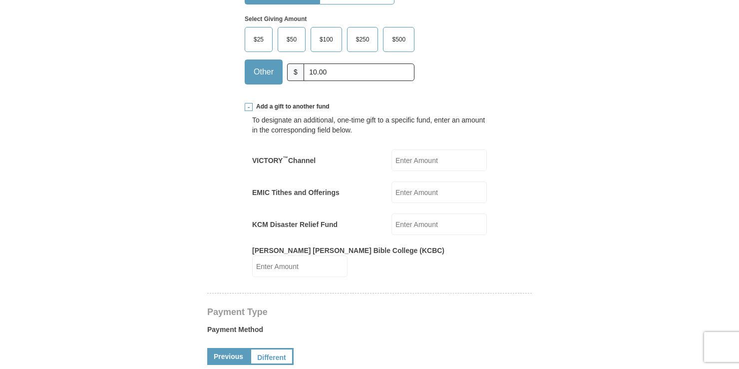 Image resolution: width=739 pixels, height=369 pixels. What do you see at coordinates (370, 125) in the screenshot?
I see `div: To designate an additional, one-time gift to a specific fund, enter an amount in the correspondin...` at bounding box center [370, 125].